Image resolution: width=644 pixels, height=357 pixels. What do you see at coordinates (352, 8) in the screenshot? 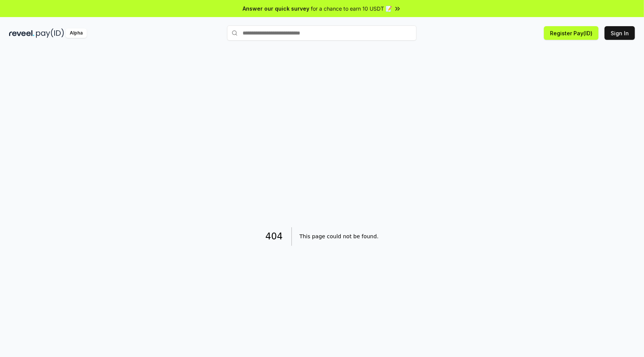
I see `span: for a chance to earn 10 USDT 📝` at bounding box center [352, 8].